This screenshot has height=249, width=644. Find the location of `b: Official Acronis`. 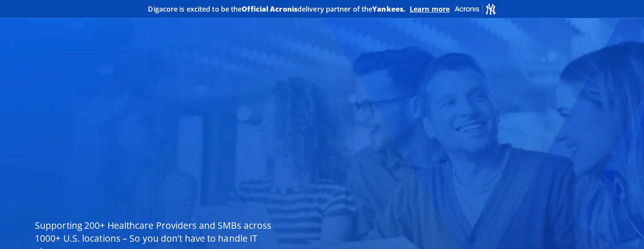

b: Official Acronis is located at coordinates (269, 9).